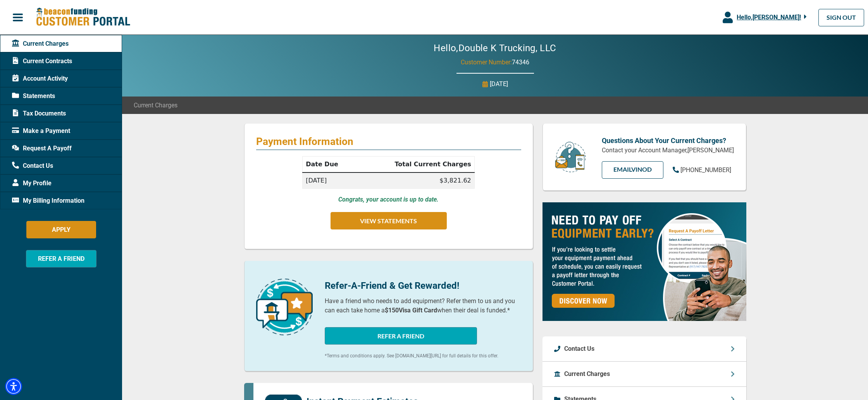  I want to click on td: $3,821.62, so click(415, 181).